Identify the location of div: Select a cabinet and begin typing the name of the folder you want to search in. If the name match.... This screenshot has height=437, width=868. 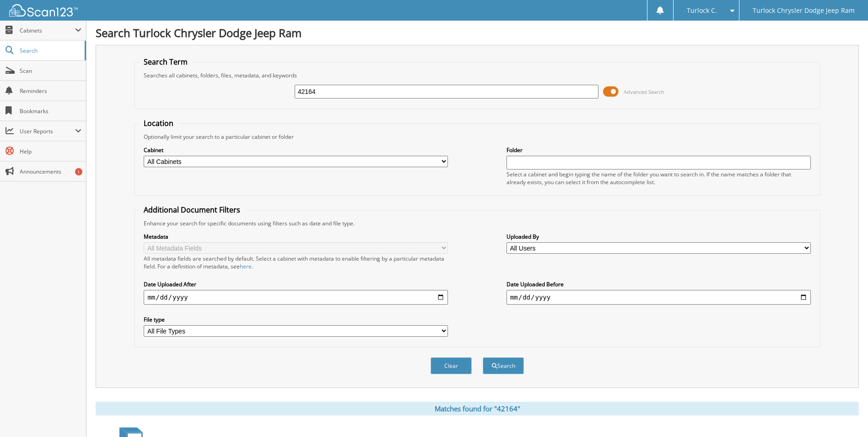
(659, 178).